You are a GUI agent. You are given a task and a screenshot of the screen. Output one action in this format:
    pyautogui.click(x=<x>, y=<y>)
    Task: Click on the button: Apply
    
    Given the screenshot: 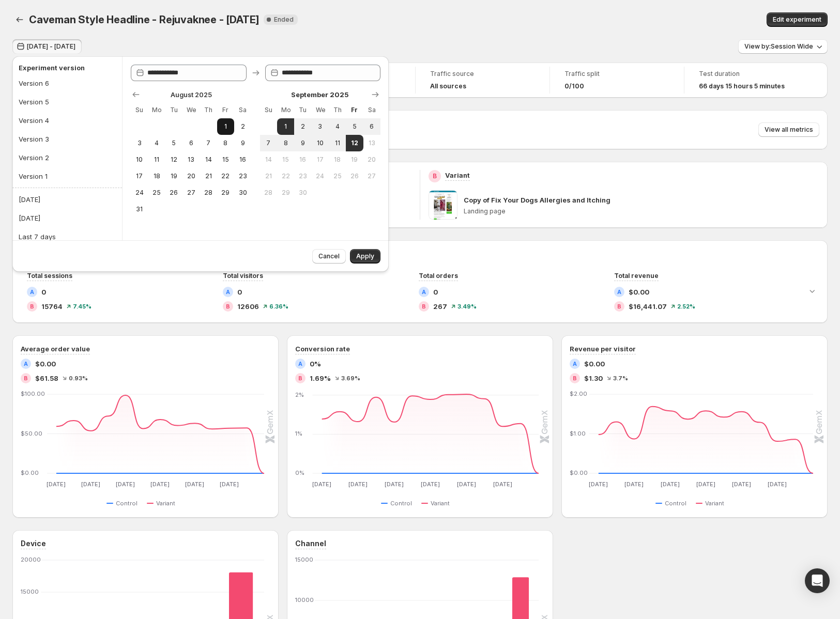 What is the action you would take?
    pyautogui.click(x=365, y=256)
    